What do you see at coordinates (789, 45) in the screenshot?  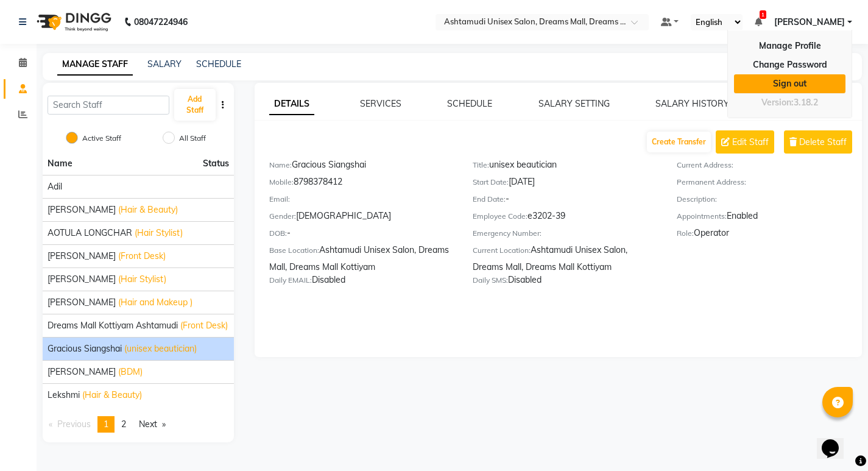 I see `a: Manage Profile` at bounding box center [789, 45].